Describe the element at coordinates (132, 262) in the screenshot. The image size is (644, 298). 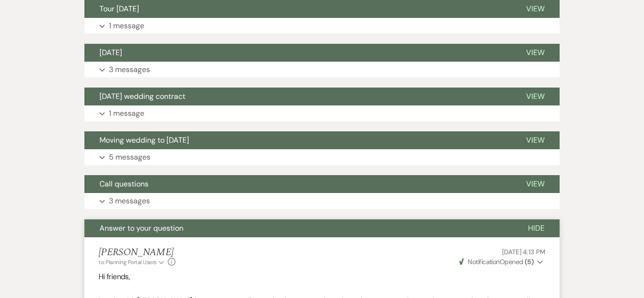
I see `button: to: Planning Portal Users` at that location.